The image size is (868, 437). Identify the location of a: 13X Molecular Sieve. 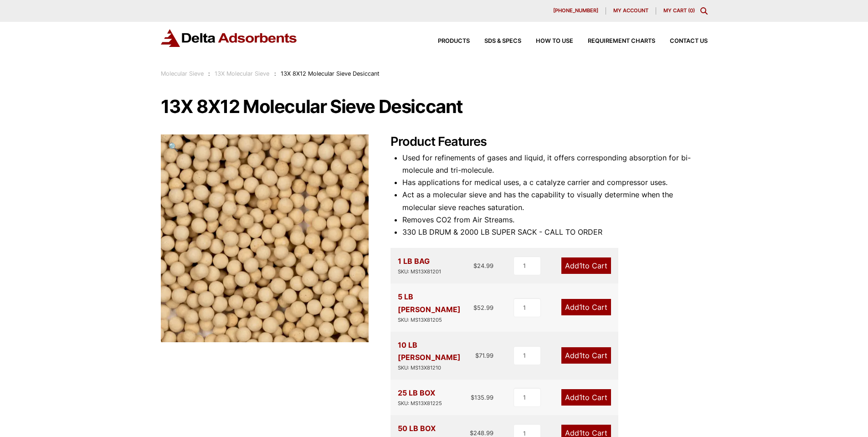
(242, 74).